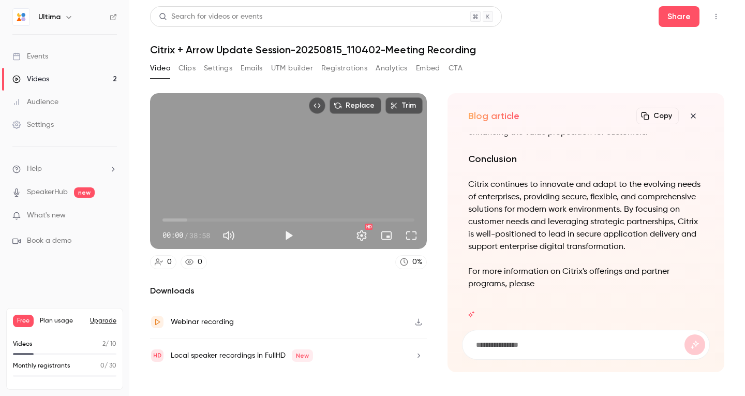 This screenshot has height=396, width=745. I want to click on h2: Conclusion, so click(586, 159).